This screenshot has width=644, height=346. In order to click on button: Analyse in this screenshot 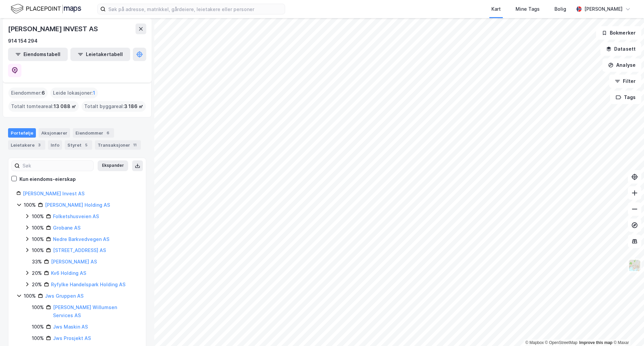, I will do `click(622, 65)`.